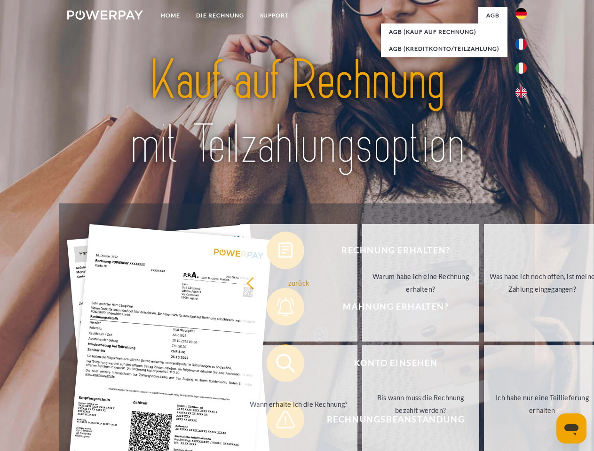  Describe the element at coordinates (521, 14) in the screenshot. I see `img: de` at that location.